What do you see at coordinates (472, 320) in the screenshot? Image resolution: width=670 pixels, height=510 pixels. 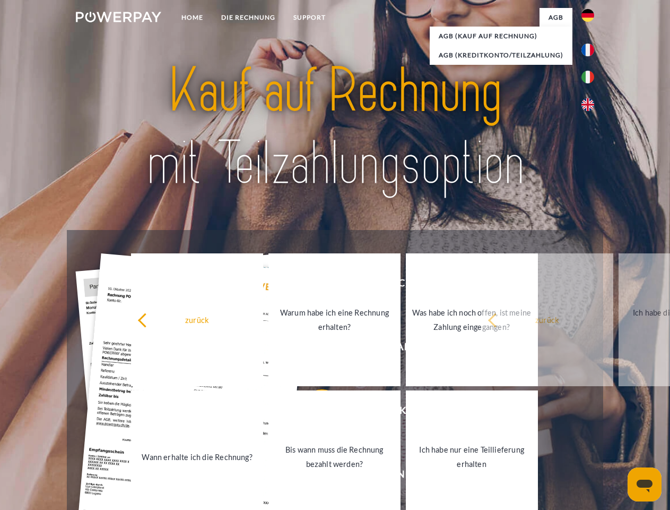 I see `div: Was habe ich noch offen, ist meine Zahlung eingegangen?` at bounding box center [472, 320].